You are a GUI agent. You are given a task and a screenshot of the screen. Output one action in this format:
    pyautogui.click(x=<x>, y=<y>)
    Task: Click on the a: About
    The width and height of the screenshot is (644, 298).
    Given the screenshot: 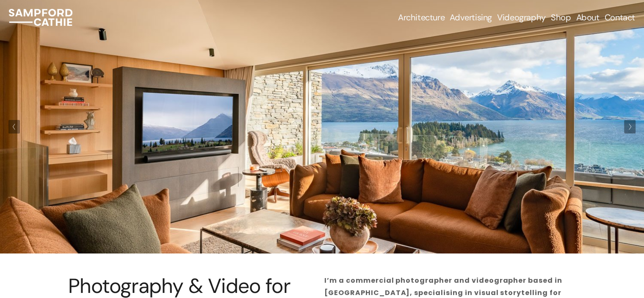 What is the action you would take?
    pyautogui.click(x=587, y=18)
    